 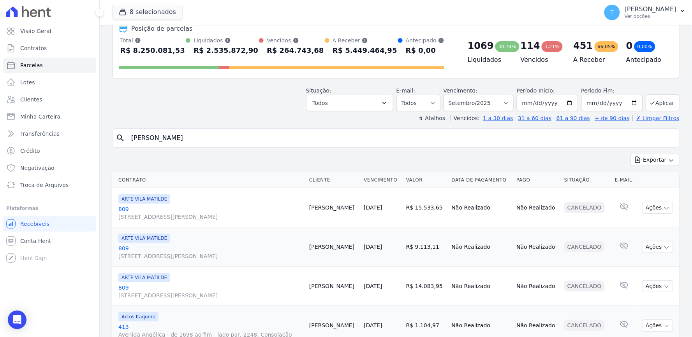 I want to click on div: Total, so click(x=153, y=40).